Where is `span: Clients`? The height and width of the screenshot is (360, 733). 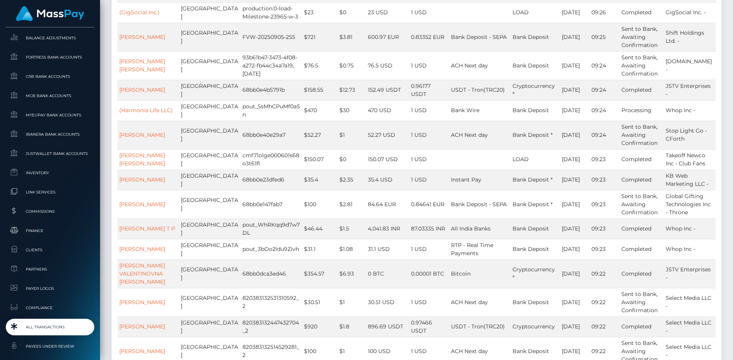
span: Clients is located at coordinates (50, 249).